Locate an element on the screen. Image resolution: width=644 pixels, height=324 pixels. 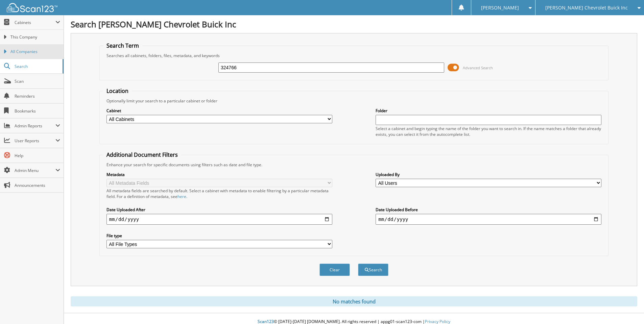
label: Uploaded By is located at coordinates (488, 174).